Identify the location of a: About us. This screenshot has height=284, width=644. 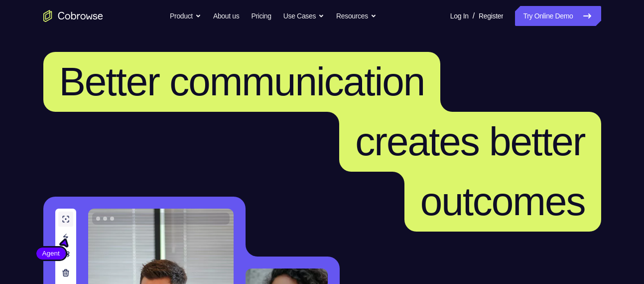
(226, 16).